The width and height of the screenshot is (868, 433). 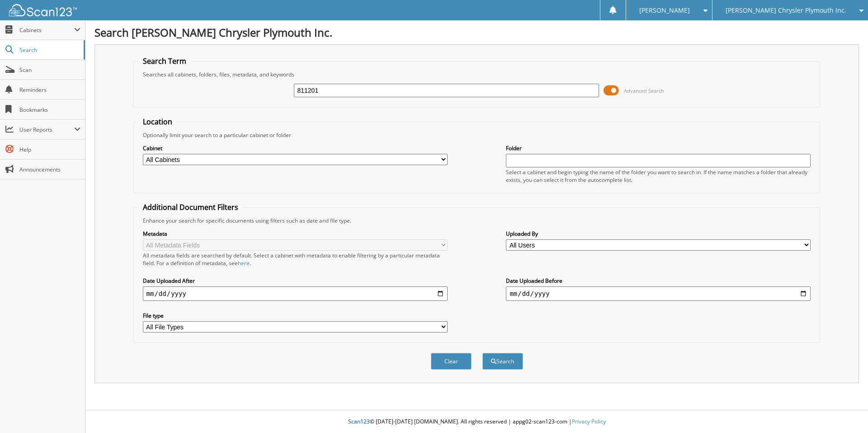 I want to click on a: here, so click(x=243, y=263).